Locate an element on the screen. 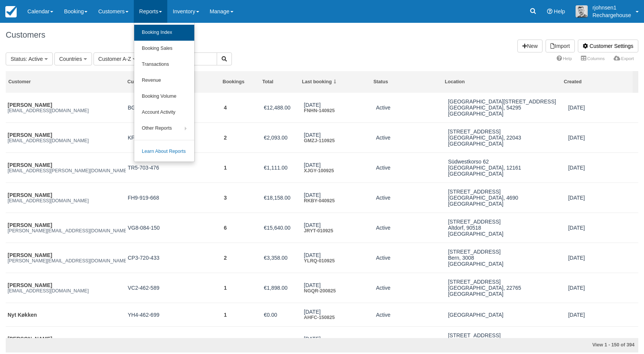 The height and width of the screenshot is (354, 644). a: Booking Index is located at coordinates (164, 33).